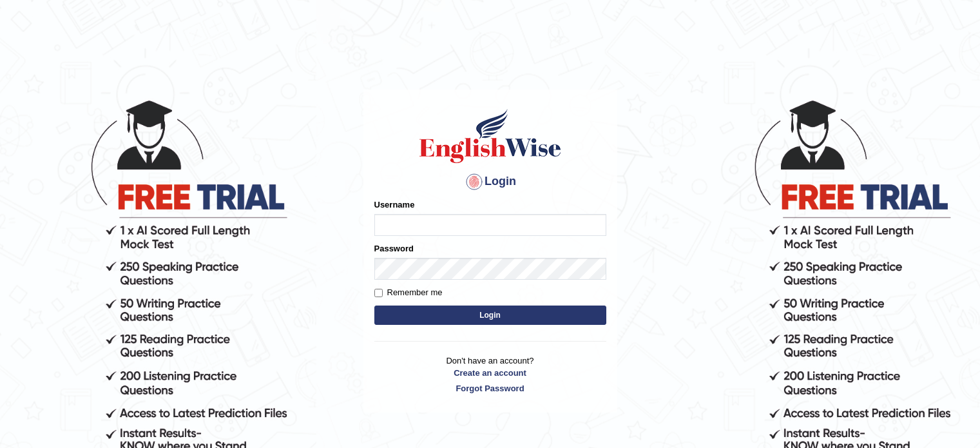  Describe the element at coordinates (408, 293) in the screenshot. I see `label: Remember me` at that location.